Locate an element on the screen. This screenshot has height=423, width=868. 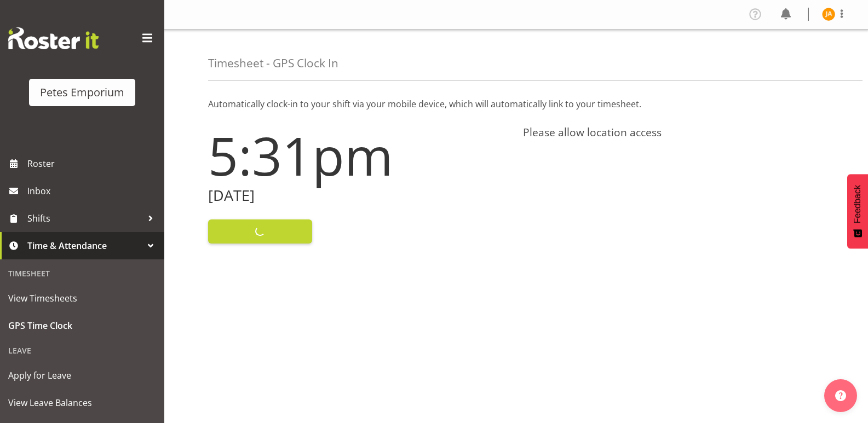
a: Apply for Leave is located at coordinates (82, 376).